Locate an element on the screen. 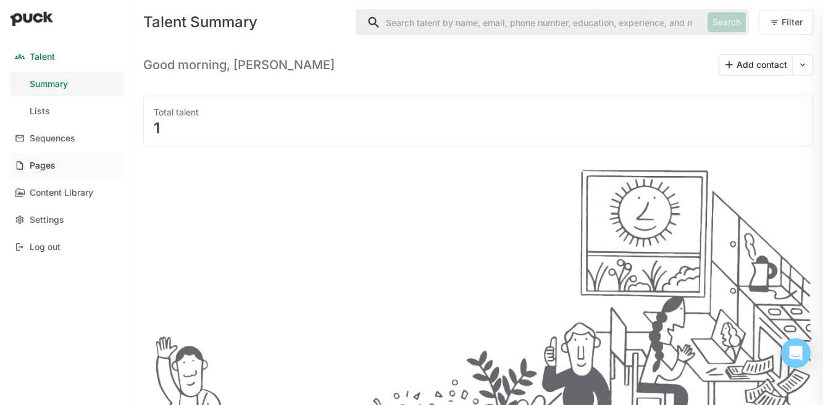  div: Lists is located at coordinates (40, 111).